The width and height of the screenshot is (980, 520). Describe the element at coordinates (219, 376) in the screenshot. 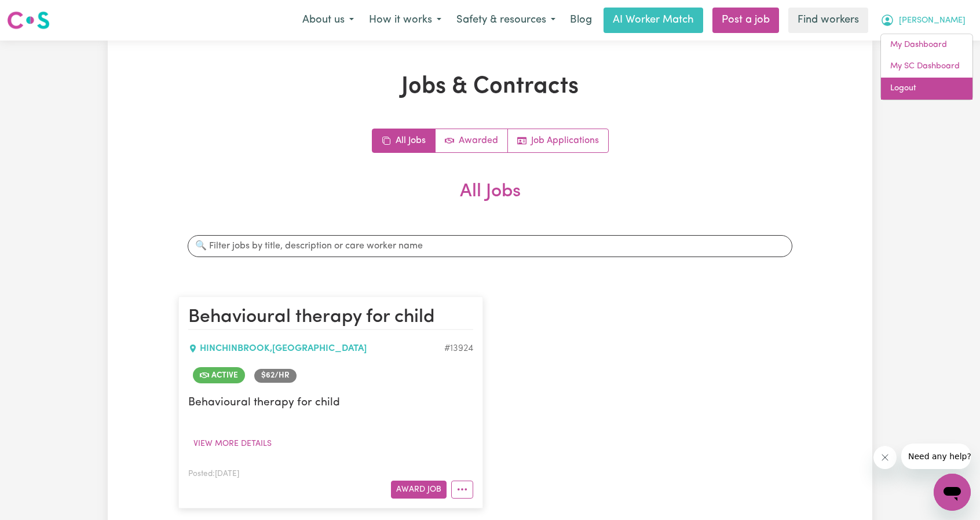

I see `span: Job is active` at that location.